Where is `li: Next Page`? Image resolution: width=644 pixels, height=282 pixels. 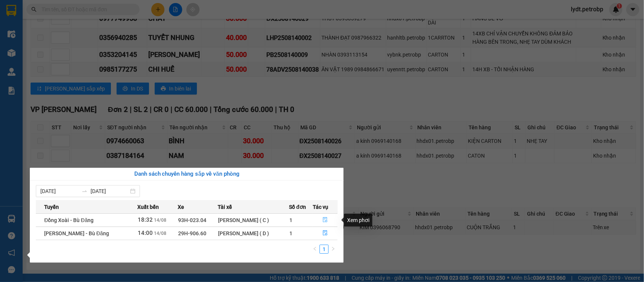 li: Next Page is located at coordinates (333, 249).